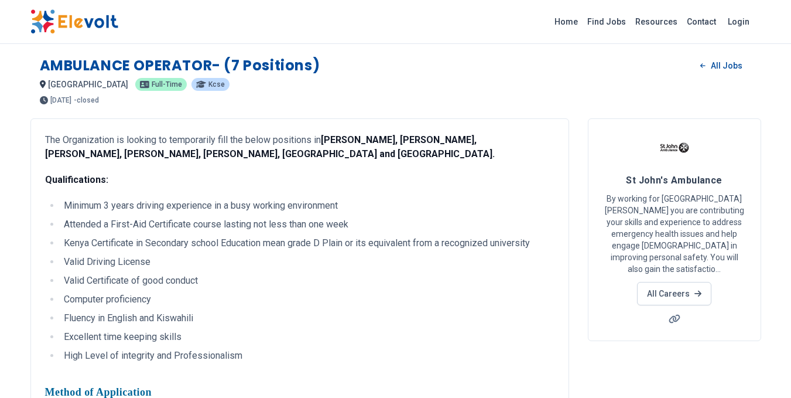  What do you see at coordinates (307, 355) in the screenshot?
I see `li: High Level of integrity and Professionalism` at bounding box center [307, 355].